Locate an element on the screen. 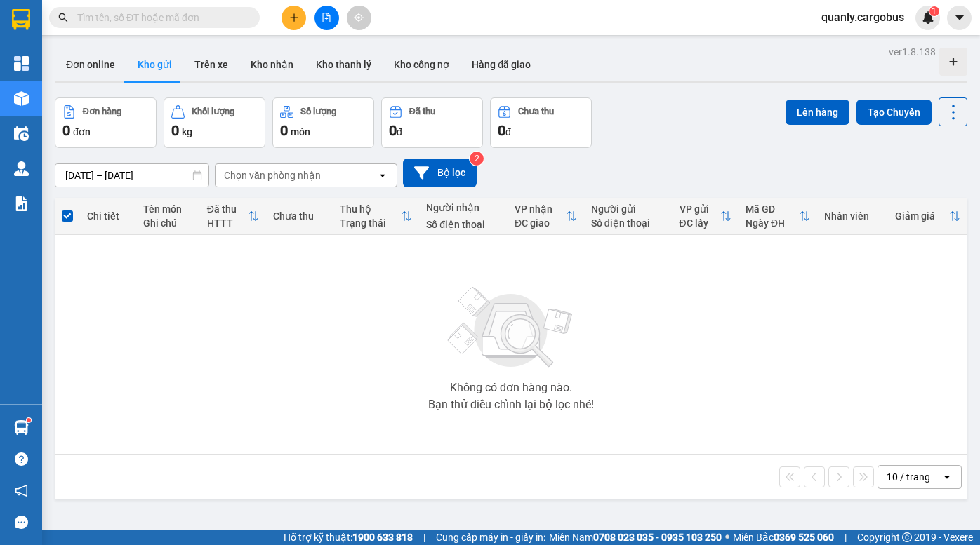 This screenshot has height=545, width=980. button: Bộ lọc is located at coordinates (440, 173).